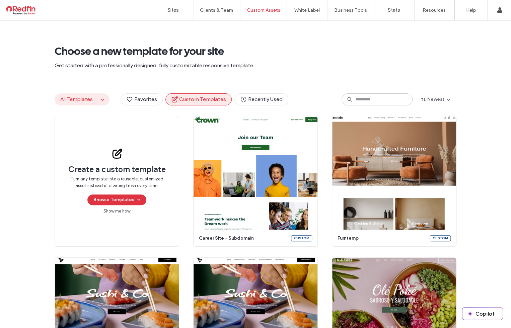 This screenshot has width=511, height=328. Describe the element at coordinates (117, 211) in the screenshot. I see `a: Show me how` at that location.